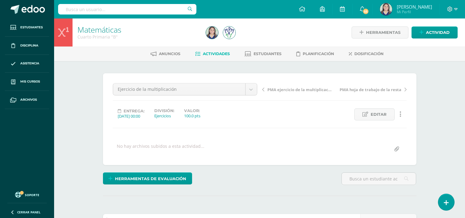  What do you see at coordinates (161, 149) in the screenshot?
I see `div: No hay archivos subidos a esta actividad...` at bounding box center [161, 149].